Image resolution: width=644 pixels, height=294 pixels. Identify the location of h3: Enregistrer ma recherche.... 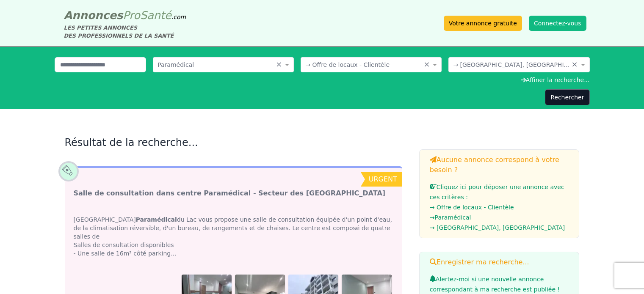
(499, 263).